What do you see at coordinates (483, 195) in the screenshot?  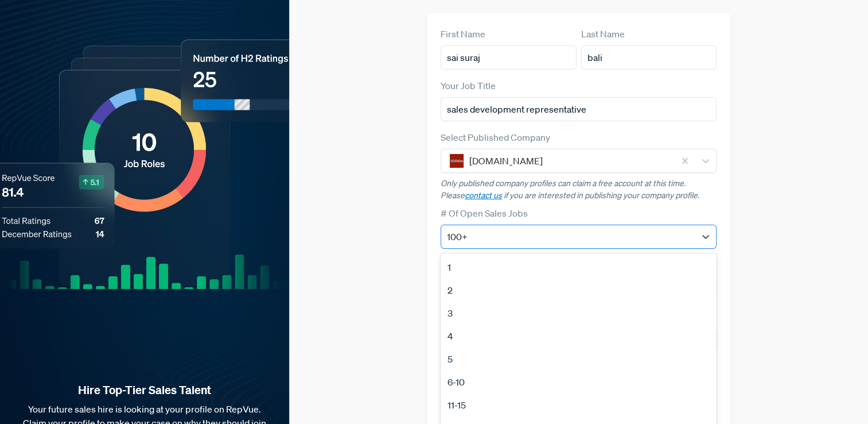 I see `a: contact us` at bounding box center [483, 195].